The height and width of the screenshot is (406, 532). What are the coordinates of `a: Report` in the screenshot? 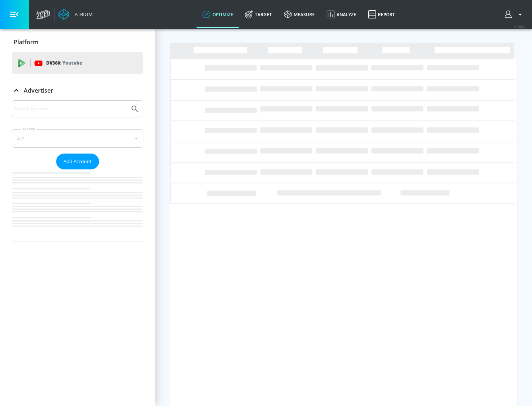 It's located at (381, 15).